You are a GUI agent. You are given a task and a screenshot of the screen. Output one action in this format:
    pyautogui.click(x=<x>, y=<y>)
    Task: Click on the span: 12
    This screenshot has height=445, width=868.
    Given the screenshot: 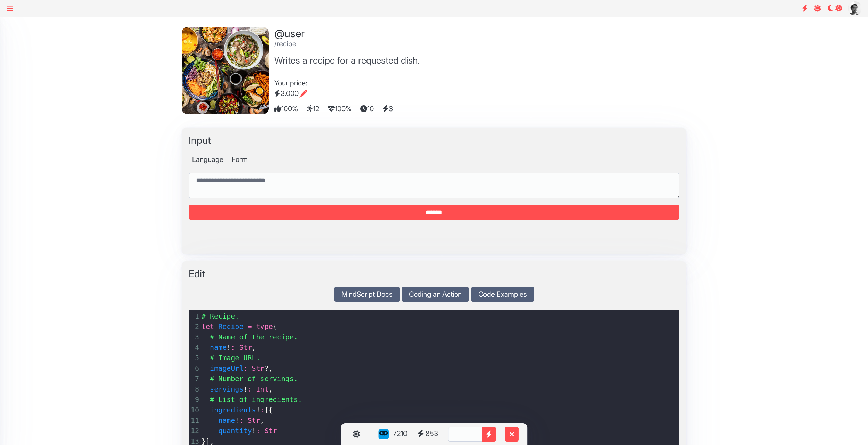 What is the action you would take?
    pyautogui.click(x=316, y=109)
    